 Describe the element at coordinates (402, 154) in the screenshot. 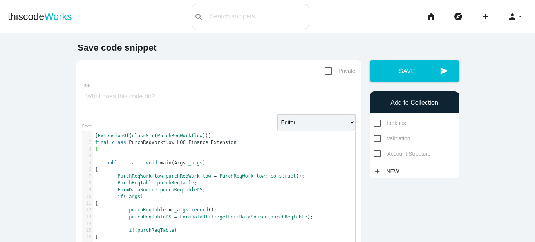

I see `span: Account Structure` at that location.